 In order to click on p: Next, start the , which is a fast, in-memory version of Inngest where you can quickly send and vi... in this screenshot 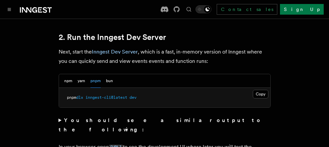, I will do `click(165, 56)`.